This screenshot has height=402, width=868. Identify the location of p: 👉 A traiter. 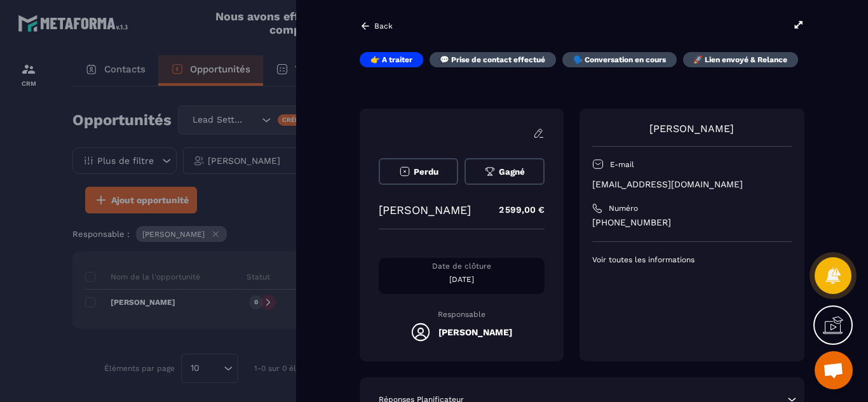
(391, 59).